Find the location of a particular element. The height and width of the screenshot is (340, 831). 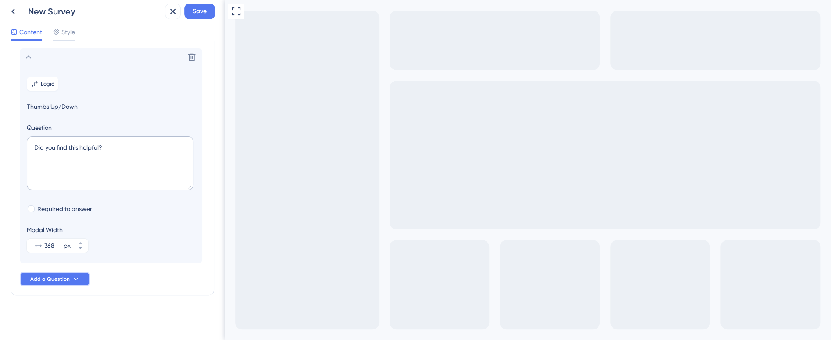

div: Modal Width is located at coordinates (58, 230).